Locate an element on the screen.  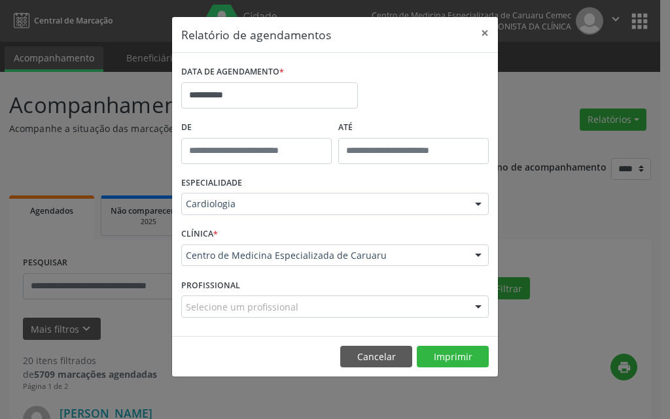
button: Cancelar is located at coordinates (376, 357).